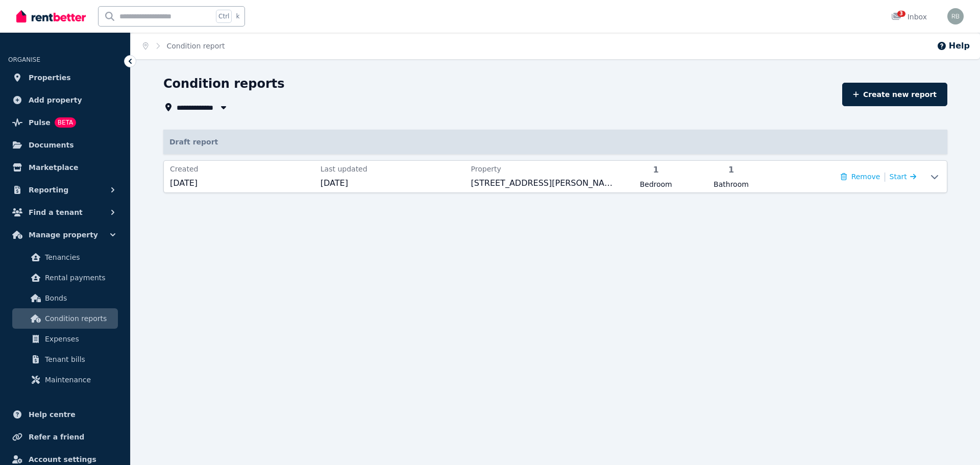  What do you see at coordinates (48, 190) in the screenshot?
I see `span: Reporting` at bounding box center [48, 190].